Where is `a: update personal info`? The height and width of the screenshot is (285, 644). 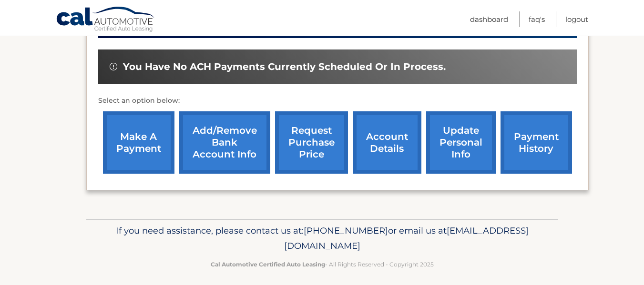
a: update personal info is located at coordinates (461, 142).